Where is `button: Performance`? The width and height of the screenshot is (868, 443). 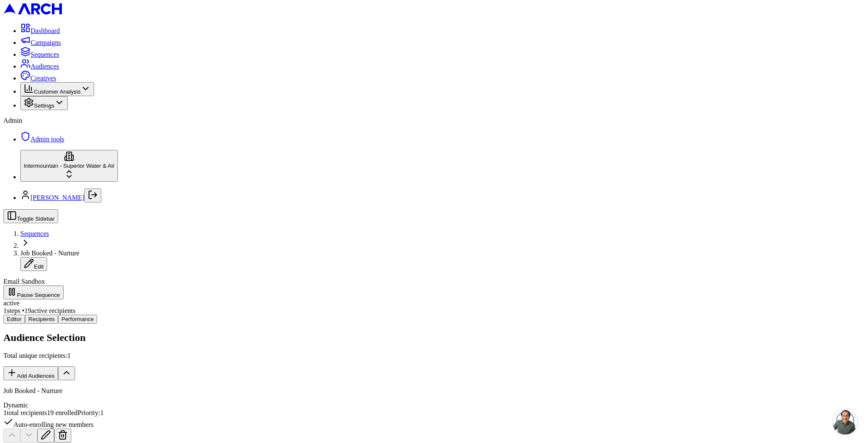
button: Performance is located at coordinates (77, 319).